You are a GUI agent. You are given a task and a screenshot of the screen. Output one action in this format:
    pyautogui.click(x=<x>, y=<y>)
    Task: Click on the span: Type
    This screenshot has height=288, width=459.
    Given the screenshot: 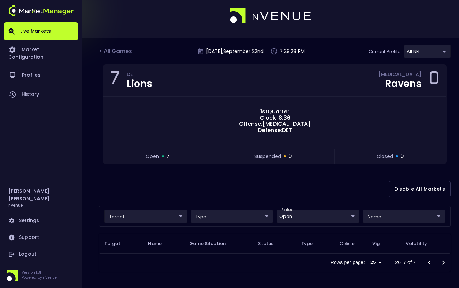 What is the action you would take?
    pyautogui.click(x=312, y=244)
    